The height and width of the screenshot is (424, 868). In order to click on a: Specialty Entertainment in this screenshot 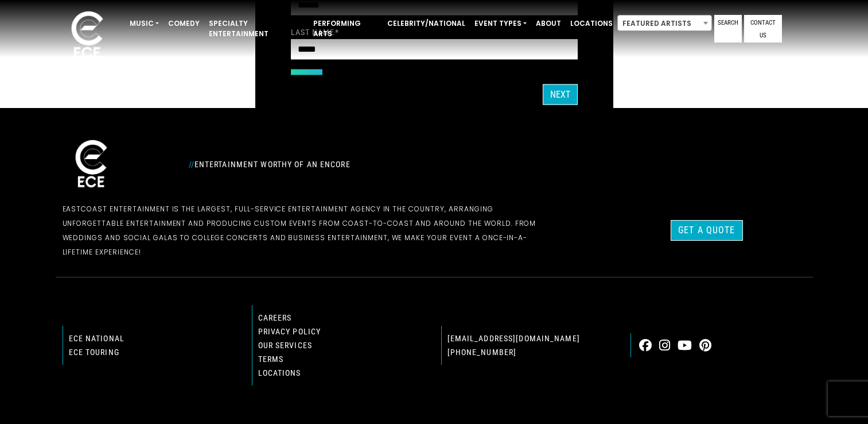, I will do `click(257, 29)`.